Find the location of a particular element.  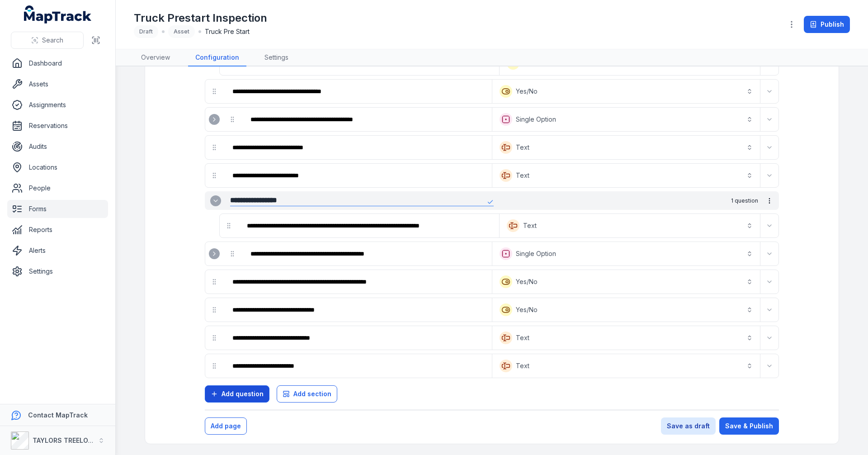

button: Add page is located at coordinates (225, 426).